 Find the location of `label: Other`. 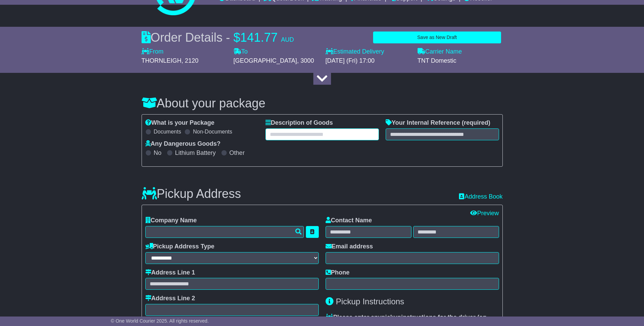

label: Other is located at coordinates (237, 153).